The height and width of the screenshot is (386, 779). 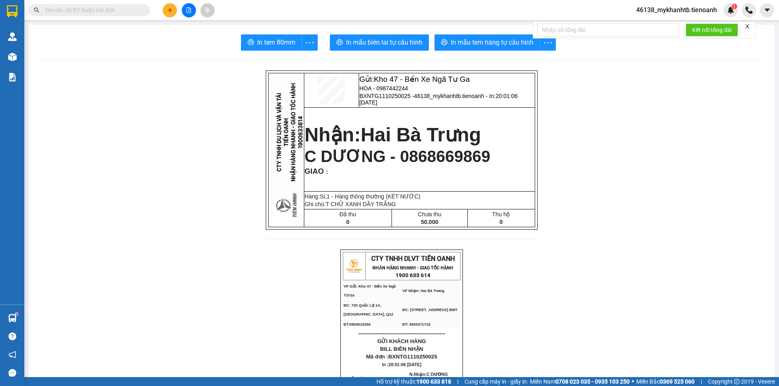 I want to click on span: 46138_mykhanhtb.tienoanh, so click(x=676, y=10).